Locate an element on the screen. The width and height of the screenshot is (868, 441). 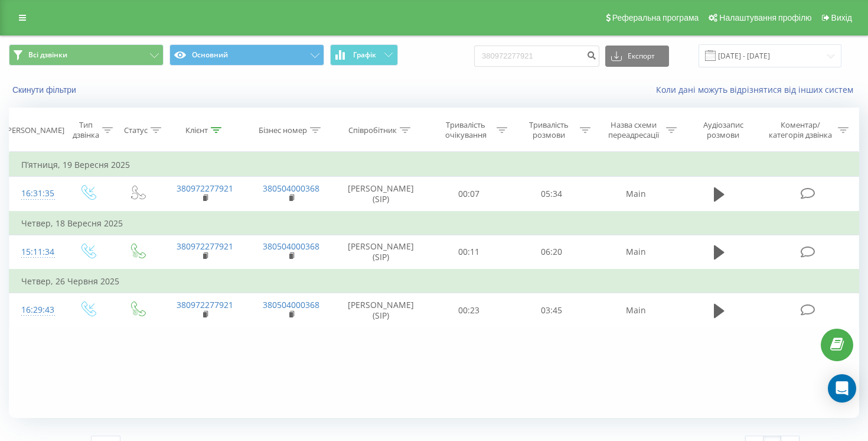
span: Реферальна програма is located at coordinates (656, 17).